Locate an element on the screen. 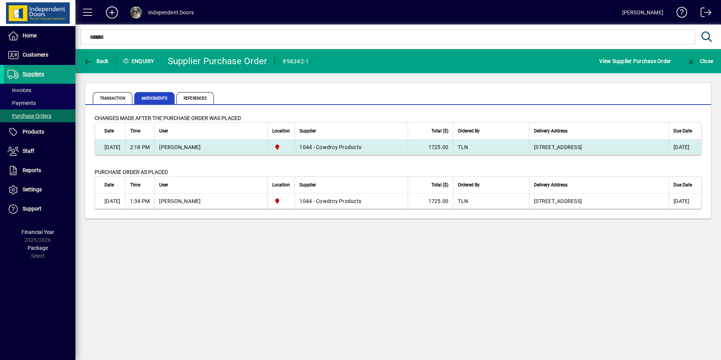  a: Purchase Orders is located at coordinates (40, 116).